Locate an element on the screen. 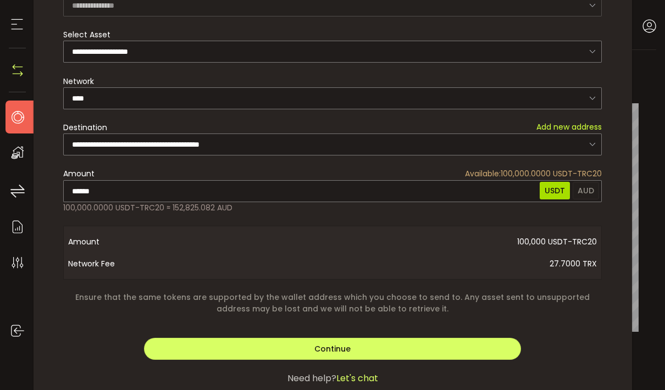  span: Continue is located at coordinates (333, 349).